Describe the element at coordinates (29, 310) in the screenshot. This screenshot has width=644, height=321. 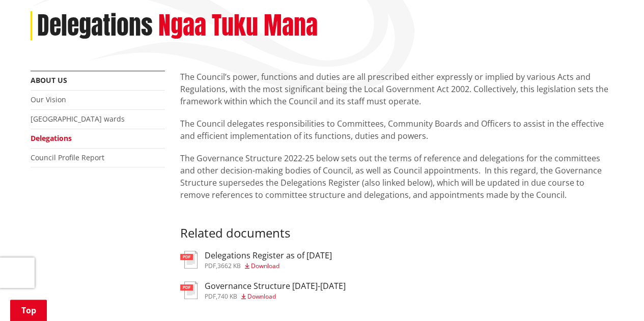
I see `a: Top` at that location.